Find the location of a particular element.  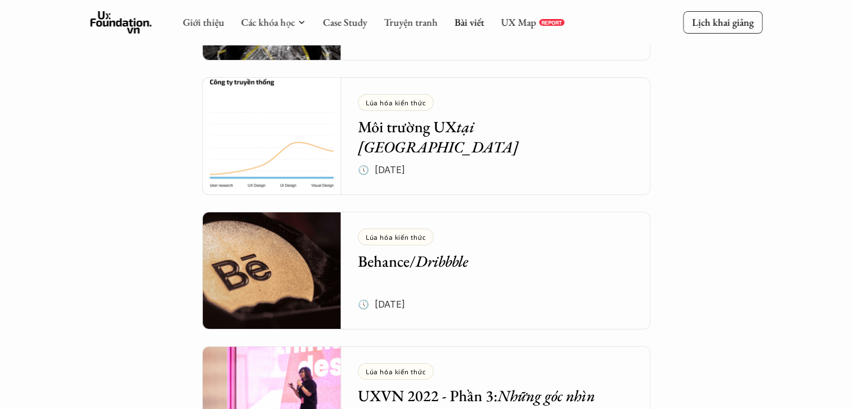

a: Case Study is located at coordinates (345, 22).